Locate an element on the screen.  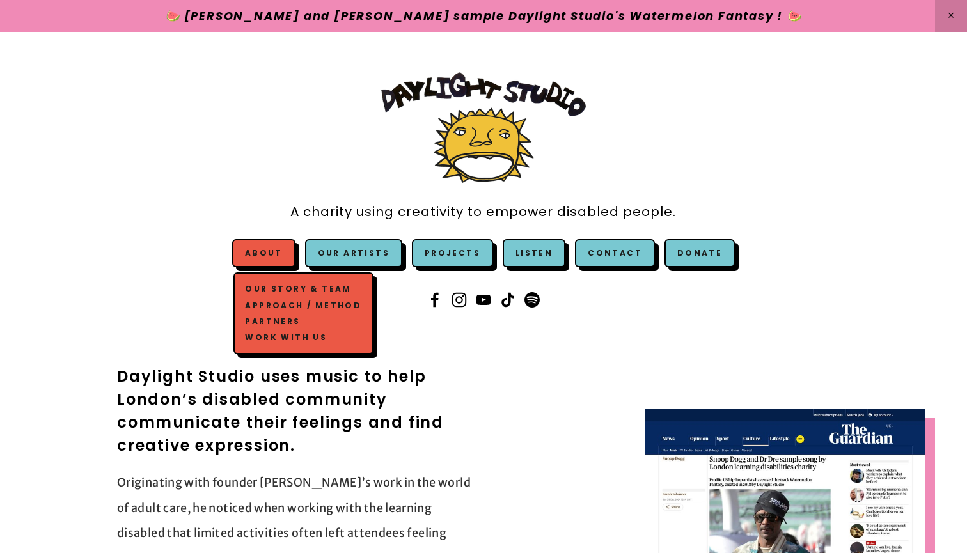
a: A charity using creativity to empower disabled people. is located at coordinates (483, 212).